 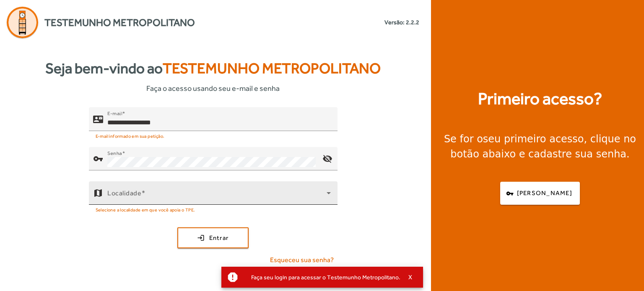 What do you see at coordinates (219, 238) in the screenshot?
I see `span: Entrar` at bounding box center [219, 238].